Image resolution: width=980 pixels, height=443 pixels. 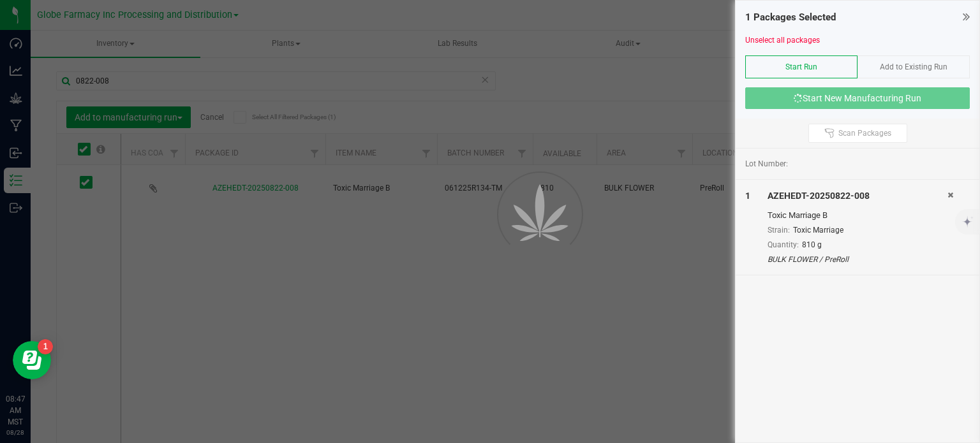 I want to click on span: Scan Packages, so click(x=865, y=133).